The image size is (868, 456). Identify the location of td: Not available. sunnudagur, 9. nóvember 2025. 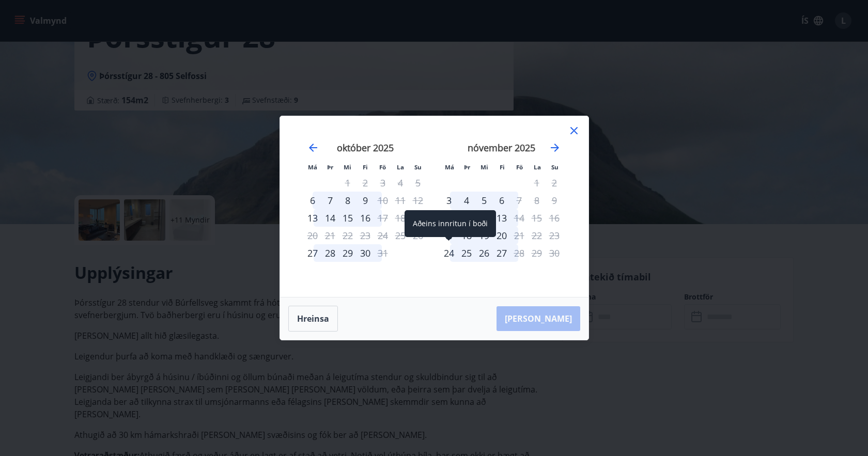
(554, 200).